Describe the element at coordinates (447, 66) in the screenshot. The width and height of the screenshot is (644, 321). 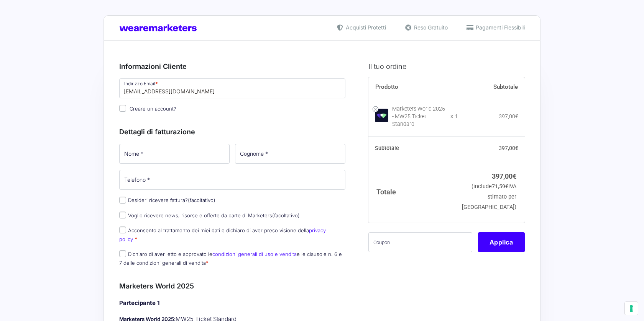
I see `h3: Il tuo ordine` at that location.